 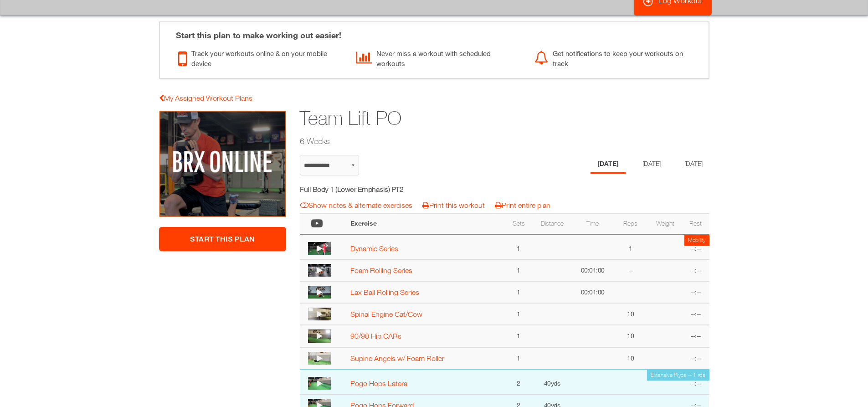 I want to click on a: Lax Ball Rolling Series, so click(x=384, y=292).